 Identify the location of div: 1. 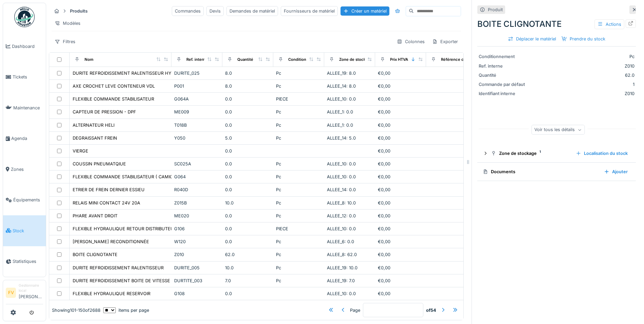
(583, 84).